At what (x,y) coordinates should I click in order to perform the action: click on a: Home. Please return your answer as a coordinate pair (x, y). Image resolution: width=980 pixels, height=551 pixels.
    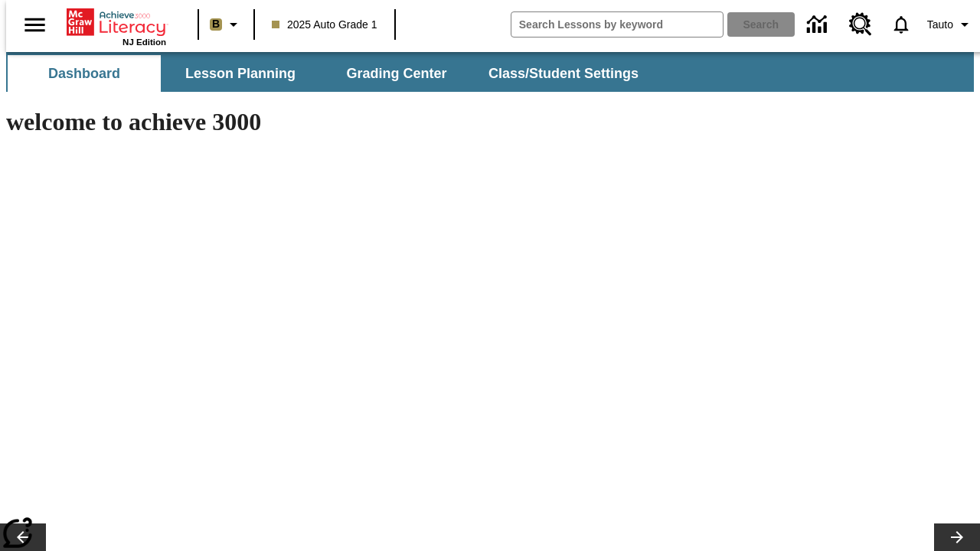
    Looking at the image, I should click on (117, 22).